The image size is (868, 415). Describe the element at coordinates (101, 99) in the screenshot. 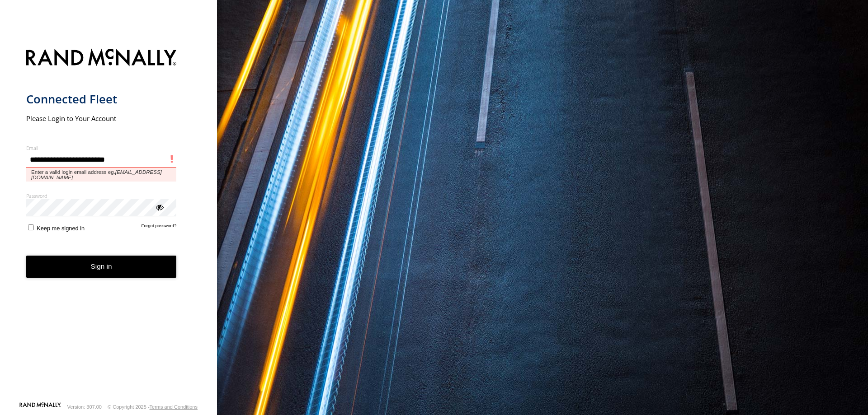

I see `h1: Connected Fleet` at that location.